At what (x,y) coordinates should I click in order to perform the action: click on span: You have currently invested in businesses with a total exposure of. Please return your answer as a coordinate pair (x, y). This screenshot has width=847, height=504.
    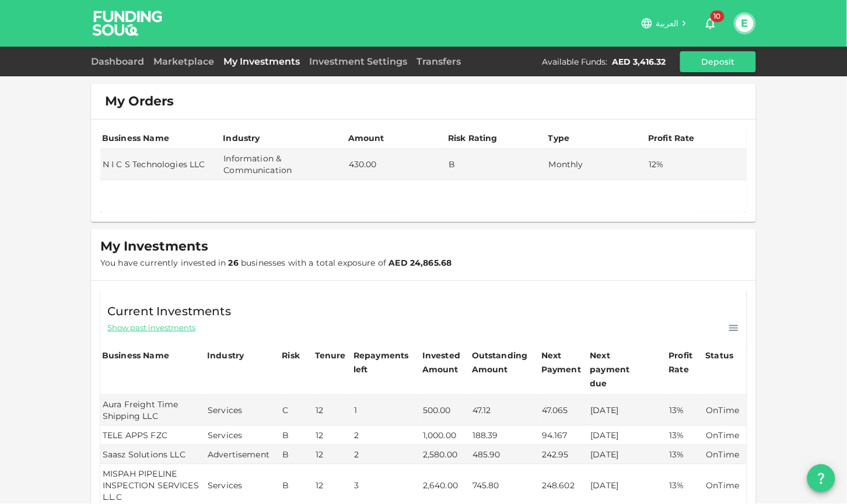
    Looking at the image, I should click on (276, 263).